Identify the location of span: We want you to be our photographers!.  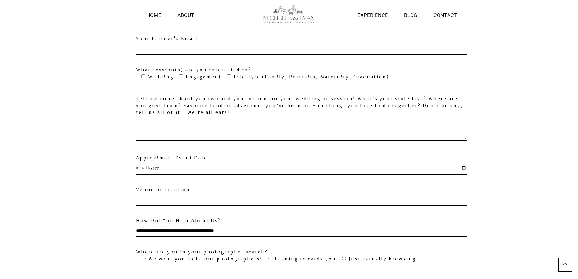
(204, 259).